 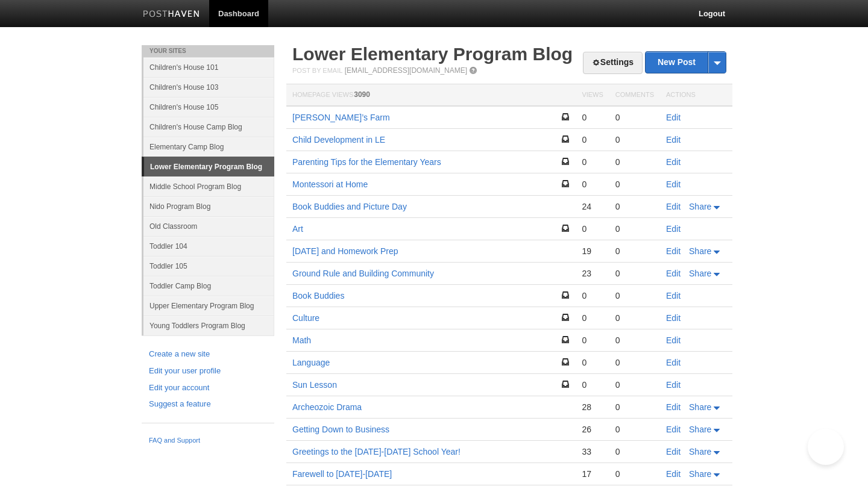 What do you see at coordinates (208, 405) in the screenshot?
I see `a: Suggest a feature` at bounding box center [208, 405].